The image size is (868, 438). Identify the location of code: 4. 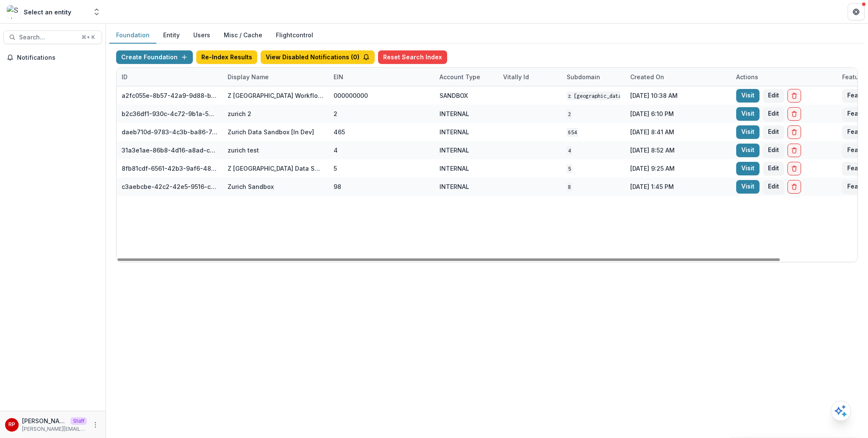
(569, 151).